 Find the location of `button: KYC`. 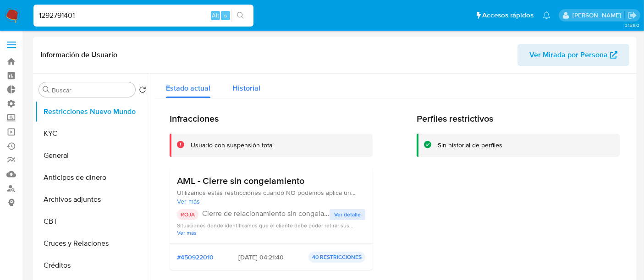

button: KYC is located at coordinates (93, 134).